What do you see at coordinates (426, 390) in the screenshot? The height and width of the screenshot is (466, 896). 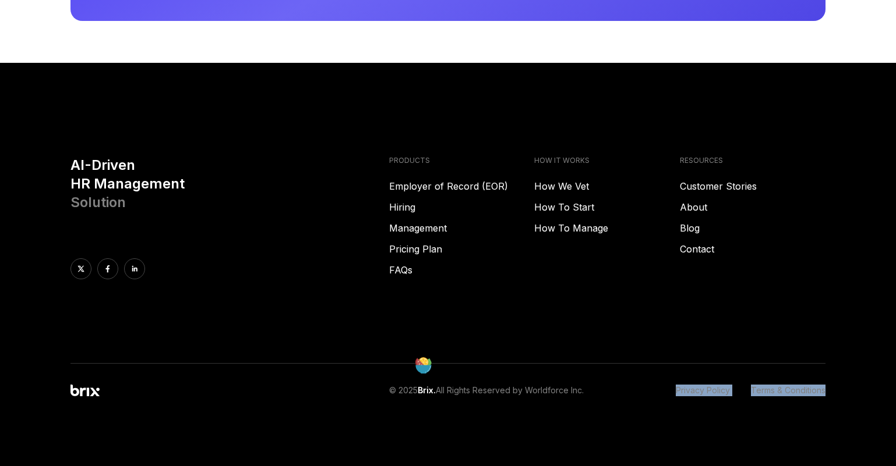 I see `span: Brix.` at bounding box center [426, 390].